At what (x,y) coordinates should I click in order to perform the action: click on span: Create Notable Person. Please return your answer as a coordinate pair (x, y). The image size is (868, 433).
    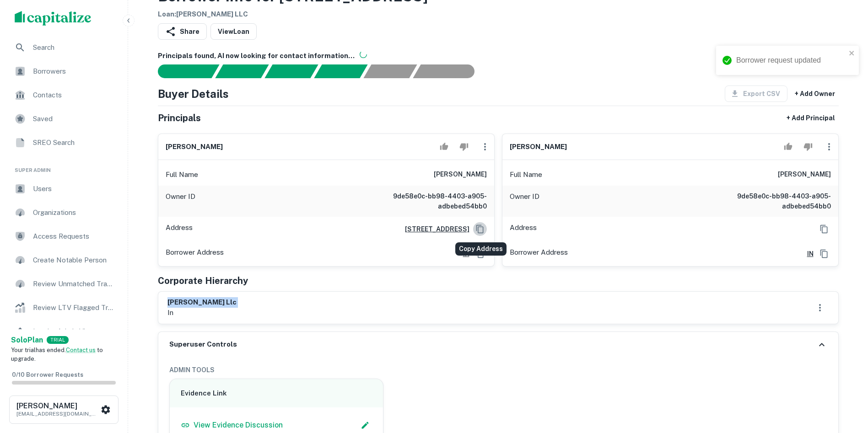
    Looking at the image, I should click on (73, 260).